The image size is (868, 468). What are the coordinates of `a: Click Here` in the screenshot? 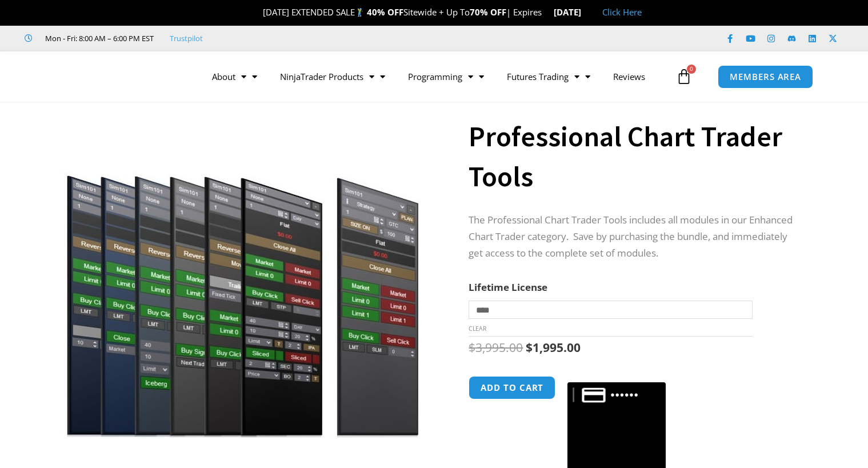 It's located at (622, 12).